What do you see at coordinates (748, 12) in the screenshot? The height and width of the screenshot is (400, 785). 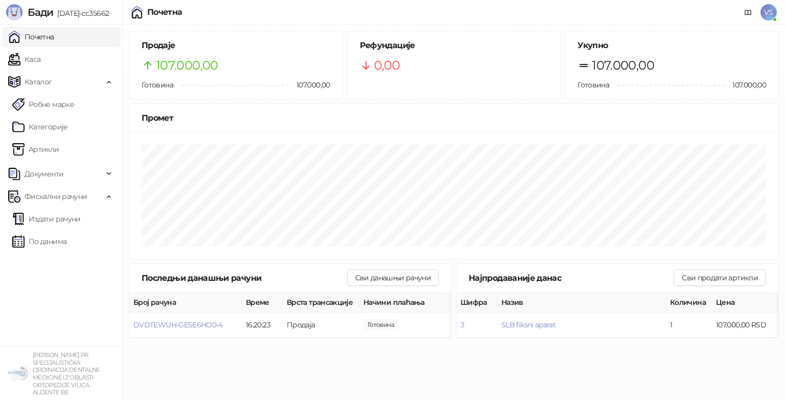 I see `a: Документација` at bounding box center [748, 12].